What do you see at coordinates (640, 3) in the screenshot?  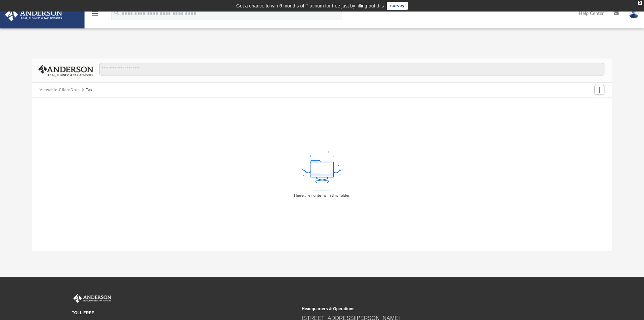 I see `div: close` at bounding box center [640, 3].